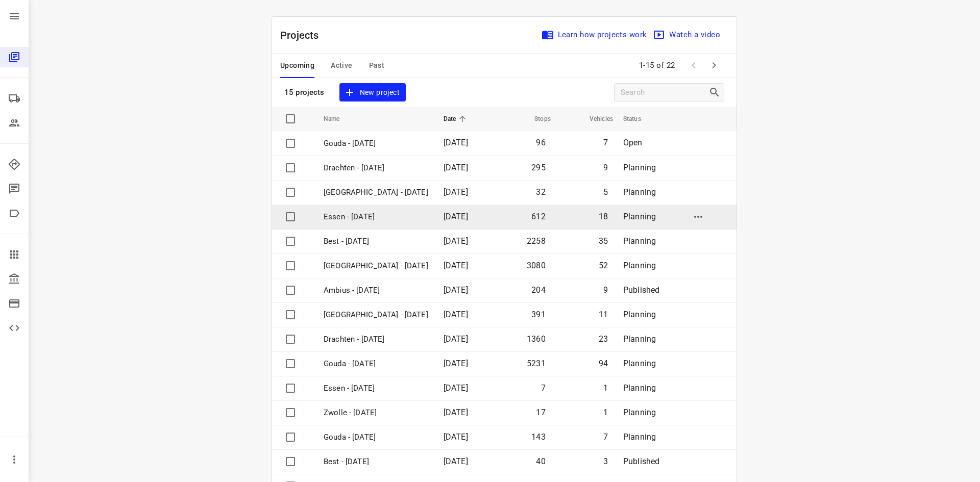 The image size is (980, 482). Describe the element at coordinates (536, 119) in the screenshot. I see `span: Stops` at that location.